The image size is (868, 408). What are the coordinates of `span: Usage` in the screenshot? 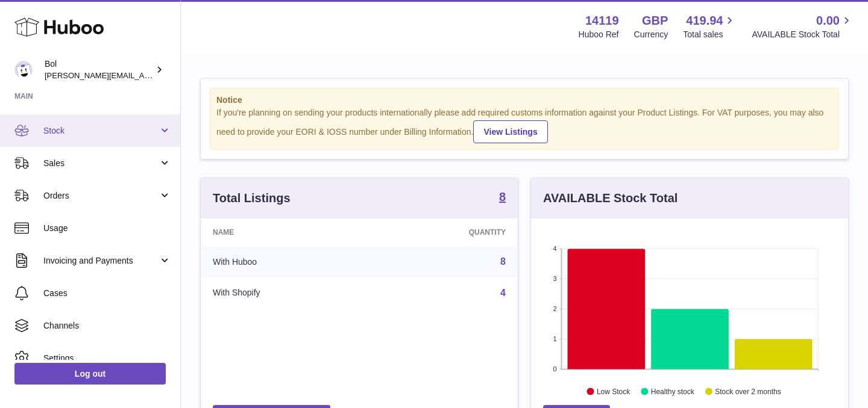 It's located at (107, 228).